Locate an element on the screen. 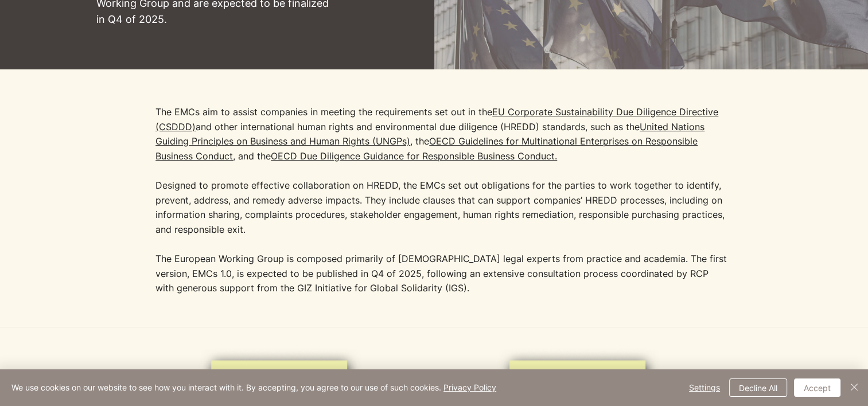 Image resolution: width=868 pixels, height=406 pixels. img: Close is located at coordinates (855, 387).